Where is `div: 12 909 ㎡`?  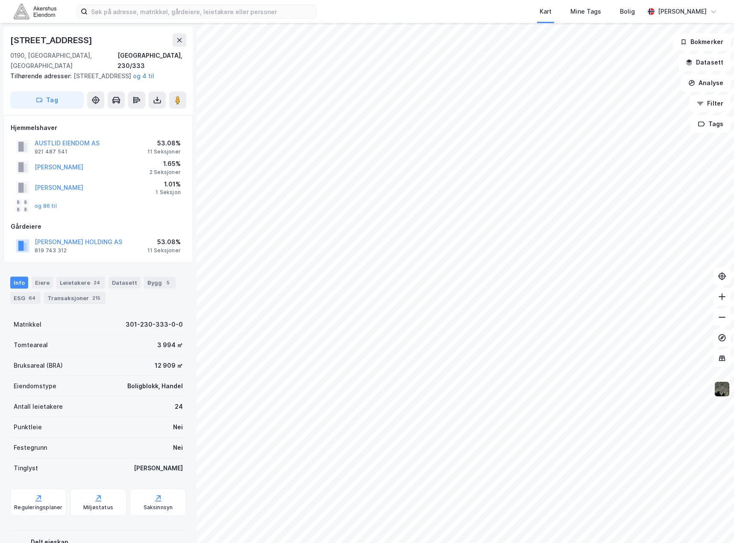 div: 12 909 ㎡ is located at coordinates (169, 365).